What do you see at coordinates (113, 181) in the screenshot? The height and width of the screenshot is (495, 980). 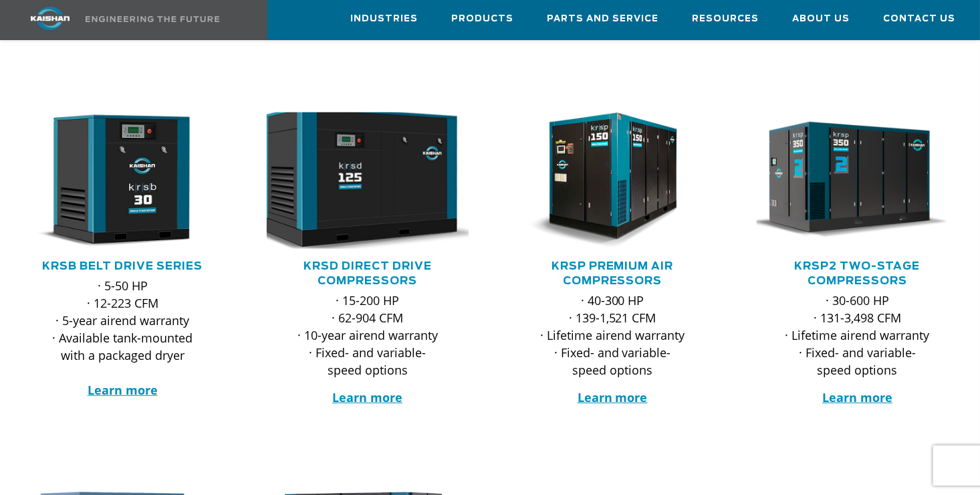 I see `img: krsb30` at bounding box center [113, 181].